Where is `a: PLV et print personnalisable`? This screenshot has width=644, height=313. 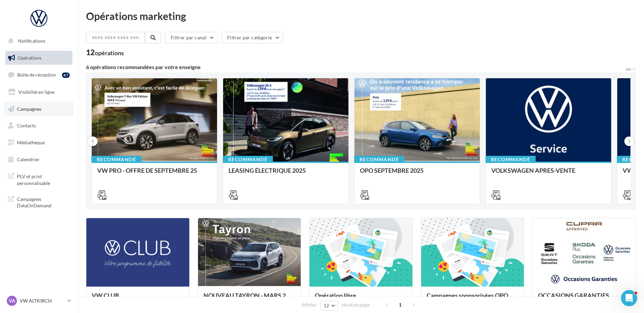 a: PLV et print personnalisable is located at coordinates (39, 179).